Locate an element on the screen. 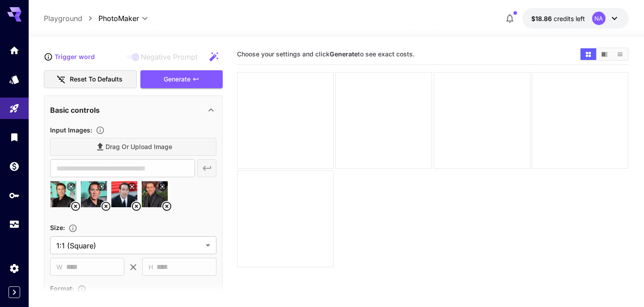  div: Settings is located at coordinates (14, 268).